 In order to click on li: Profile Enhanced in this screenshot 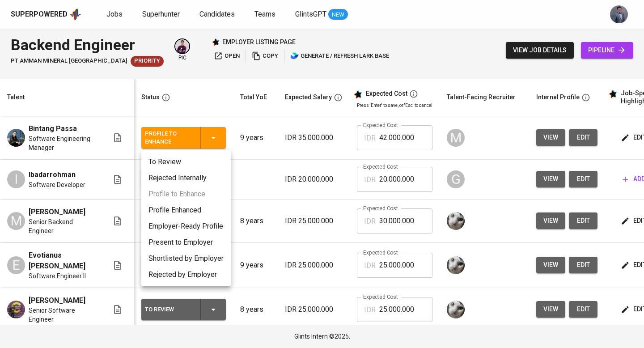, I will do `click(186, 210)`.